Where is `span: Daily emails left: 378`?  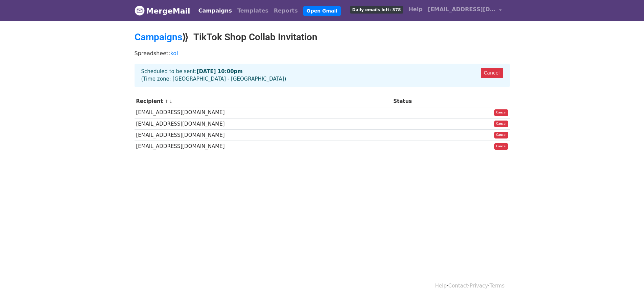
span: Daily emails left: 378 is located at coordinates (376, 10).